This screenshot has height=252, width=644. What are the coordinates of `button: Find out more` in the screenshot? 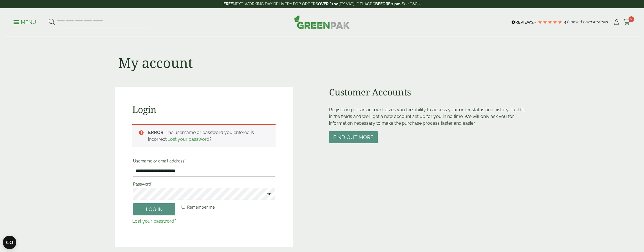 It's located at (353, 137).